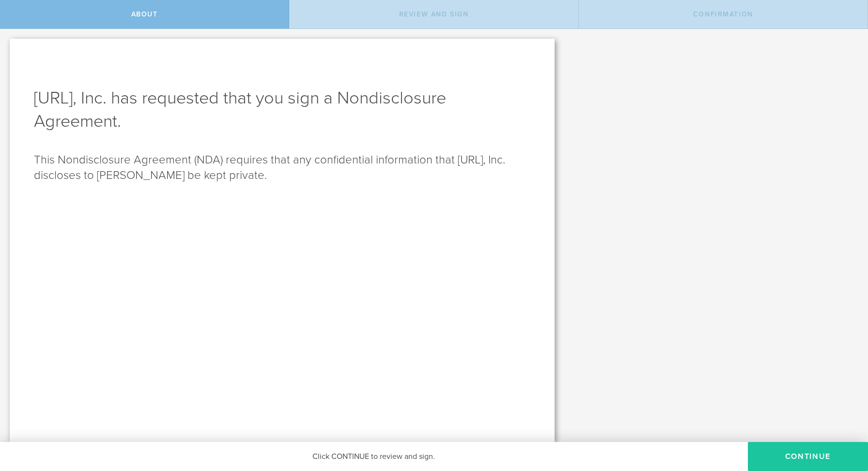 The image size is (868, 471). I want to click on span: About, so click(145, 14).